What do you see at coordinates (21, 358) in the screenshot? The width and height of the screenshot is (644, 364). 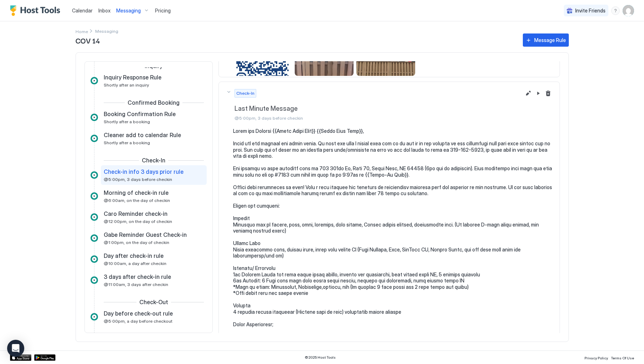 I see `div: App Store` at bounding box center [21, 358].